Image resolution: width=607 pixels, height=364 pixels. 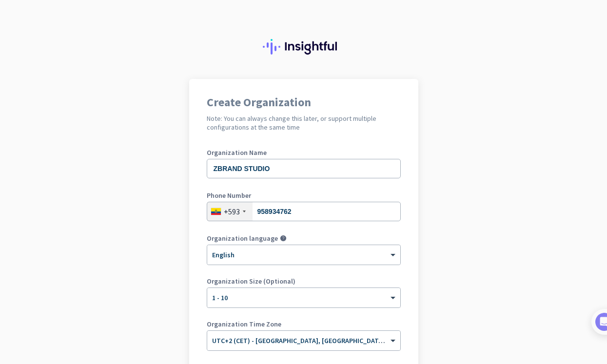 I want to click on h1: Create Organization, so click(x=304, y=102).